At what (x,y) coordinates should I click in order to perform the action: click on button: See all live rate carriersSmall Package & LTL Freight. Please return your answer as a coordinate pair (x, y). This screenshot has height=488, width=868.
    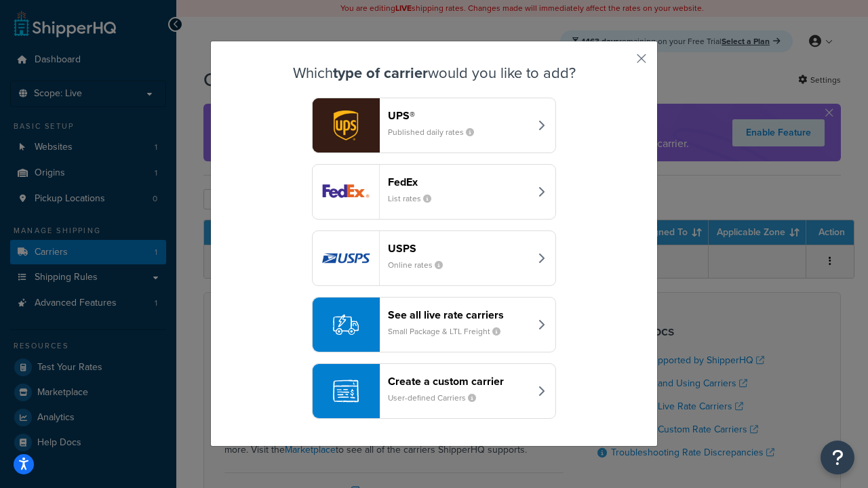
    Looking at the image, I should click on (434, 324).